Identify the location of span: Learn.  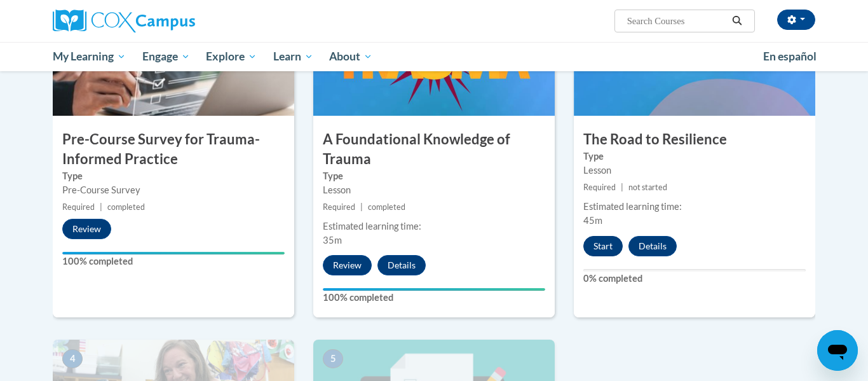
(293, 57).